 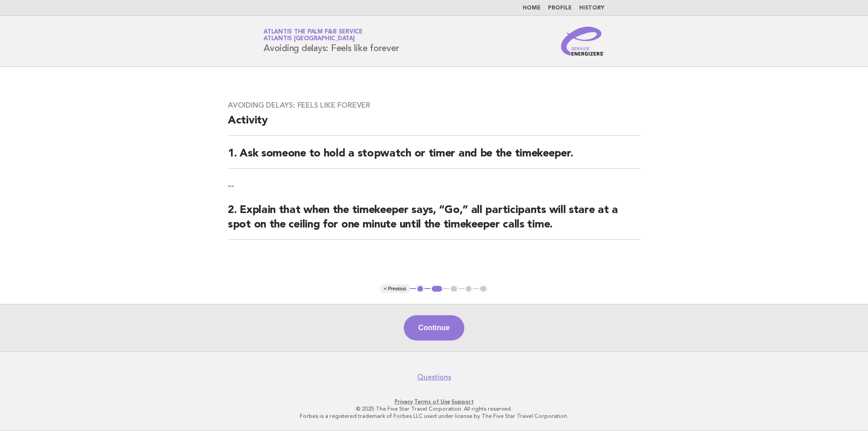 What do you see at coordinates (434, 157) in the screenshot?
I see `h2: 1. Ask someone to hold a stopwatch or timer and be the timekeeper.` at bounding box center [434, 157].